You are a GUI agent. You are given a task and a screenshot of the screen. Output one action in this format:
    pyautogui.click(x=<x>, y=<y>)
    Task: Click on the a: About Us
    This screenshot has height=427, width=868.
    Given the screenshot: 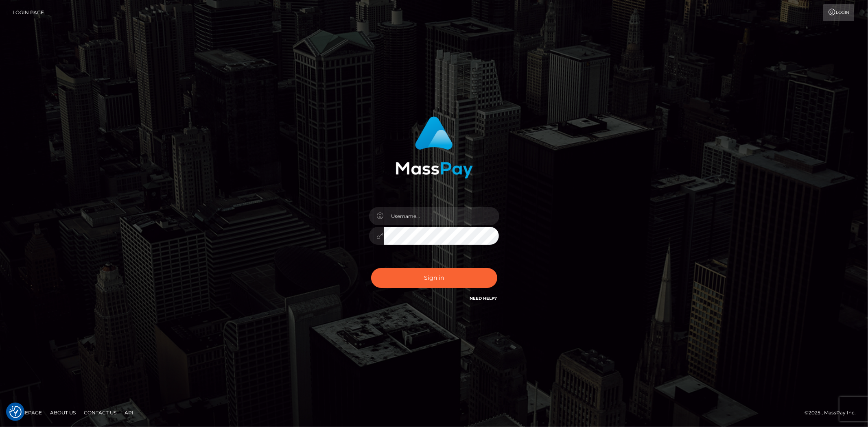 What is the action you would take?
    pyautogui.click(x=62, y=413)
    